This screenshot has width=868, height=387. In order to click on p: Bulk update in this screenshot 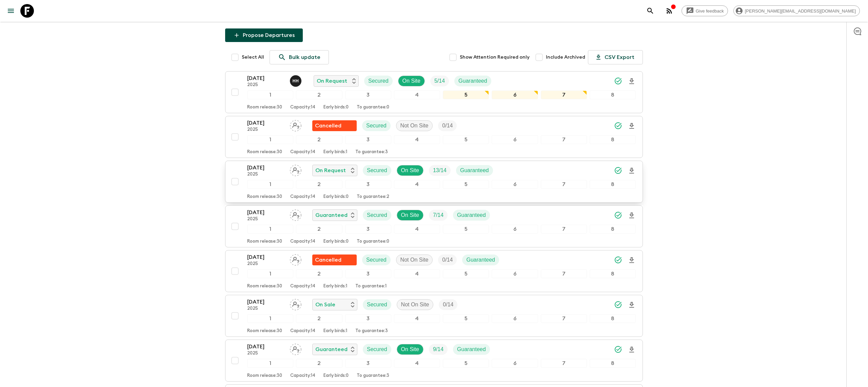, I will do `click(304, 57)`.